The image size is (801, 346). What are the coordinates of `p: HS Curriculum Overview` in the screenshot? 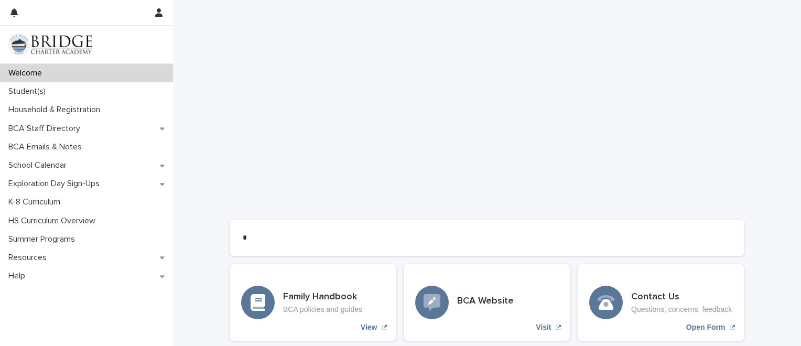 It's located at (54, 221).